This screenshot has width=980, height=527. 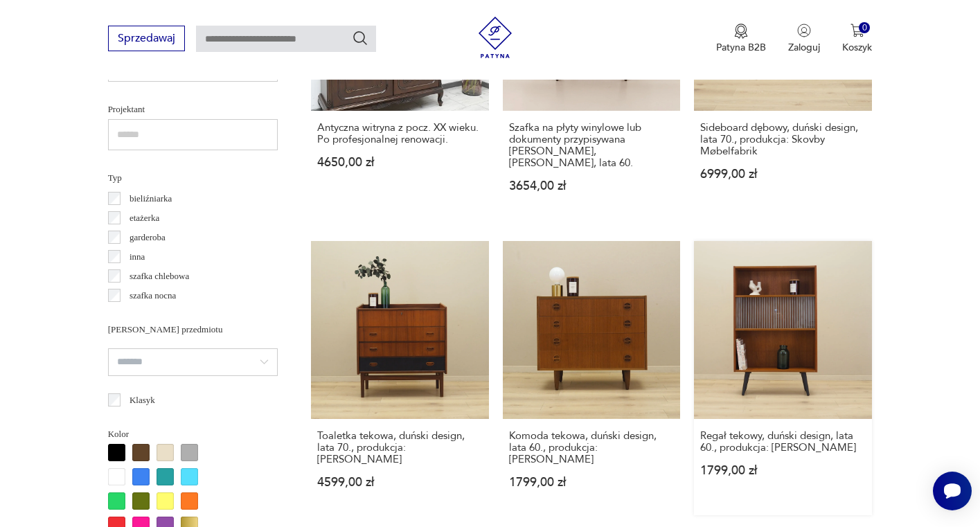 What do you see at coordinates (741, 31) in the screenshot?
I see `img: Ikona medalu` at bounding box center [741, 31].